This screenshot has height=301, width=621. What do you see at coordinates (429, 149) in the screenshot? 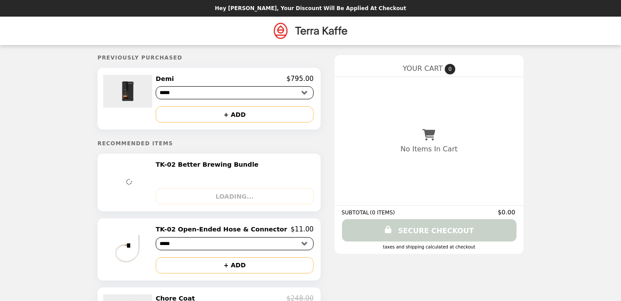
I see `p: No Items In Cart` at bounding box center [429, 149].